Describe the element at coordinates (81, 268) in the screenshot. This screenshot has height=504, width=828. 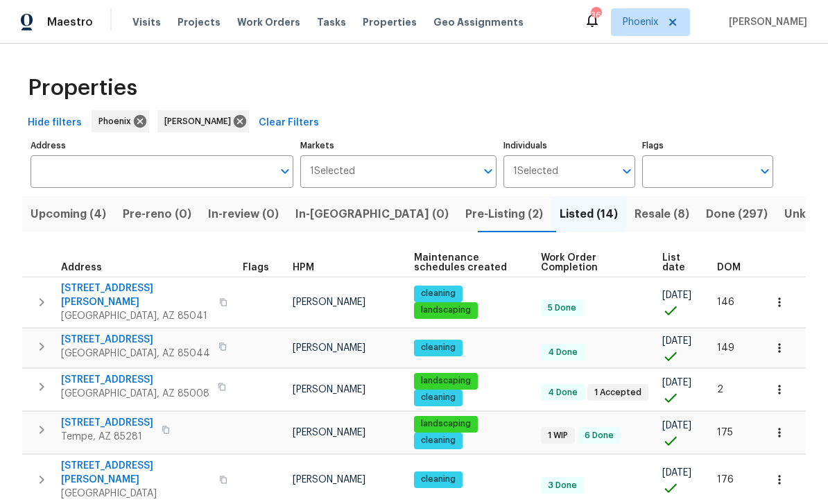
I see `span: Address` at that location.